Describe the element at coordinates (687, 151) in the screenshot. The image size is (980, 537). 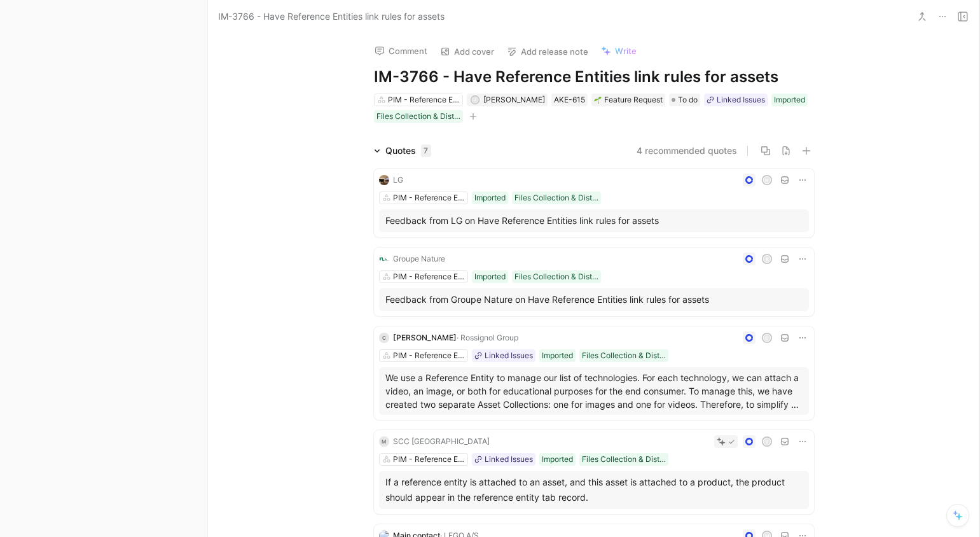
I see `button: 4 recommended quotes` at that location.